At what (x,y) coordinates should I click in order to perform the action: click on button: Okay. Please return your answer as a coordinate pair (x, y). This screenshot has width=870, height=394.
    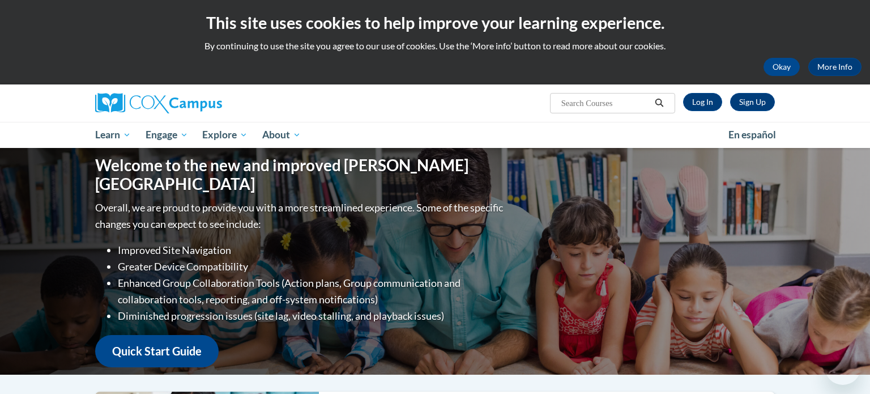
    Looking at the image, I should click on (782, 67).